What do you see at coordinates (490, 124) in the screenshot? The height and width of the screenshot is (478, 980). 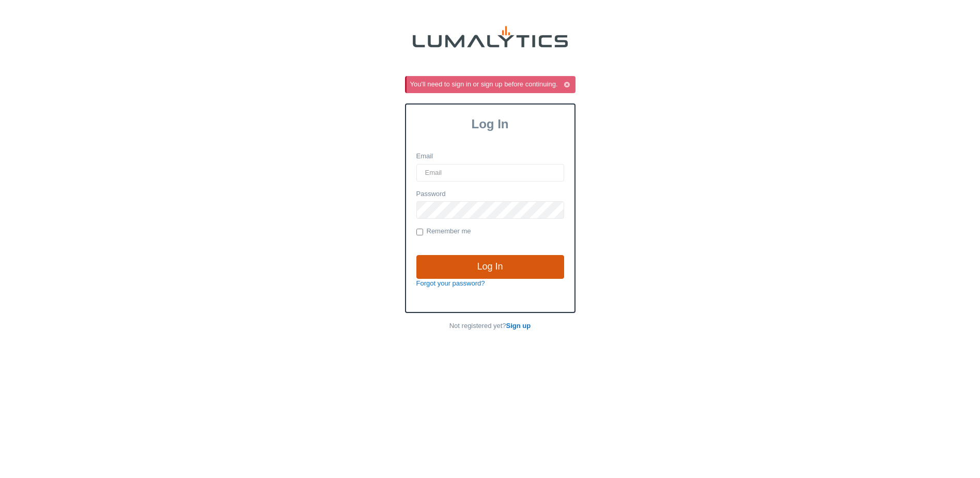 I see `h3: Log In` at bounding box center [490, 124].